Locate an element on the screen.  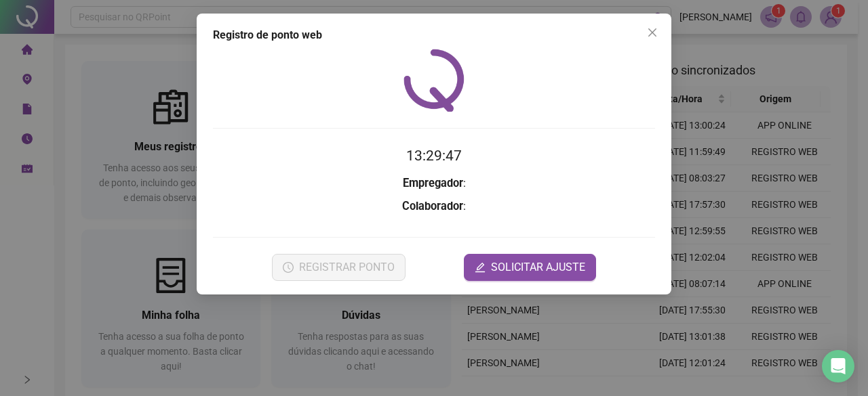
span: SOLICITAR AJUSTE is located at coordinates (537, 268).